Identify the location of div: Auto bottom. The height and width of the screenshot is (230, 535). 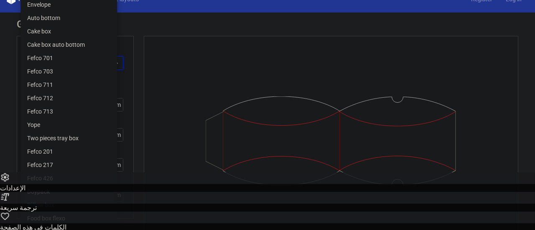
(69, 18).